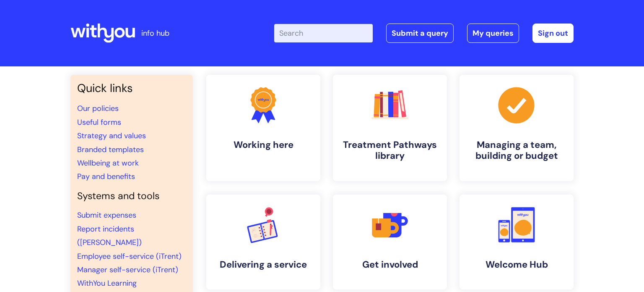  I want to click on a: Strategy and values, so click(112, 136).